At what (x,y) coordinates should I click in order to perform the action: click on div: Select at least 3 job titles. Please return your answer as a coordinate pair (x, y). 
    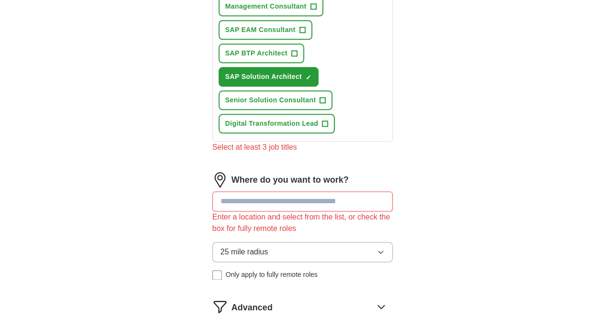
    Looking at the image, I should click on (303, 147).